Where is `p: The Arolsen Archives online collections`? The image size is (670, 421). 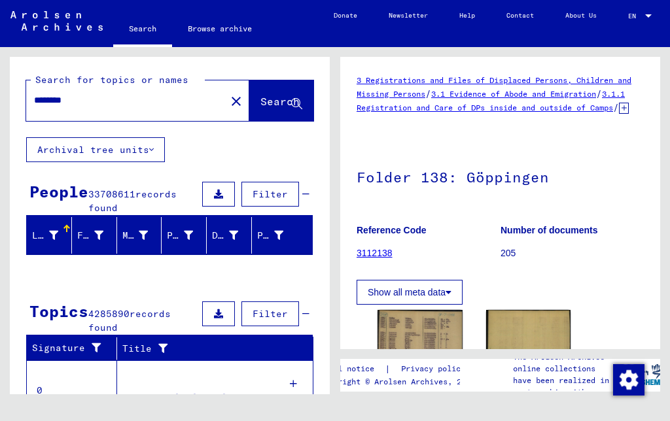 p: The Arolsen Archives online collections is located at coordinates (567, 363).